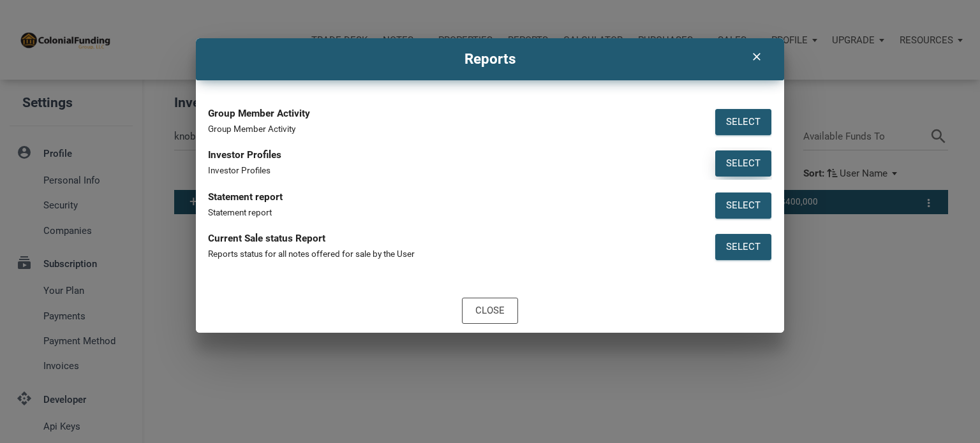  Describe the element at coordinates (490, 311) in the screenshot. I see `button: Close` at that location.